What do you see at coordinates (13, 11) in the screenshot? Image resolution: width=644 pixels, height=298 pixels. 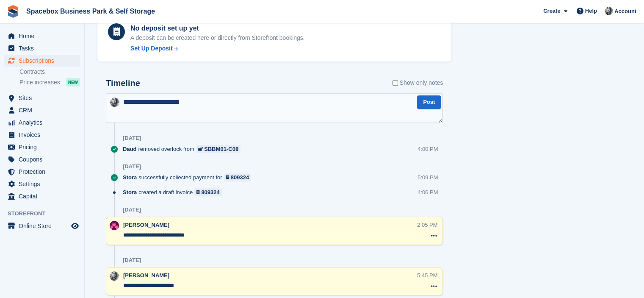 I see `img: stora-icon-8386f47178a22dfd0bd8f6a31ec36ba5ce8667c1dd55bd0f319d3a0aa187defe.svg` at bounding box center [13, 11].